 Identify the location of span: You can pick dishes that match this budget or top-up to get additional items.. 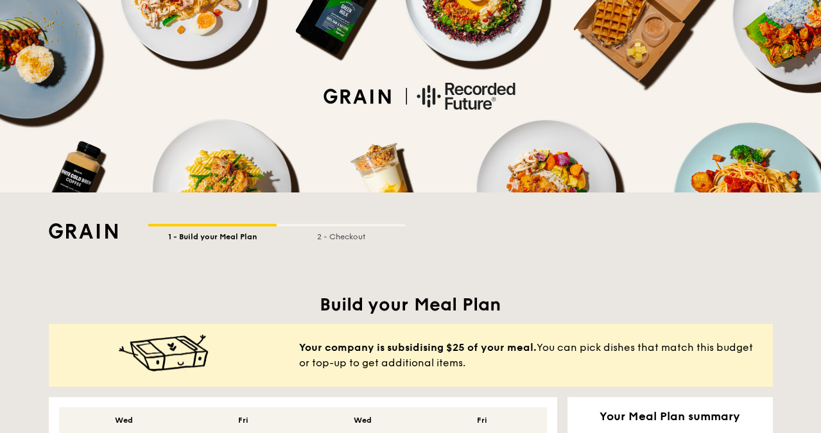
(531, 355).